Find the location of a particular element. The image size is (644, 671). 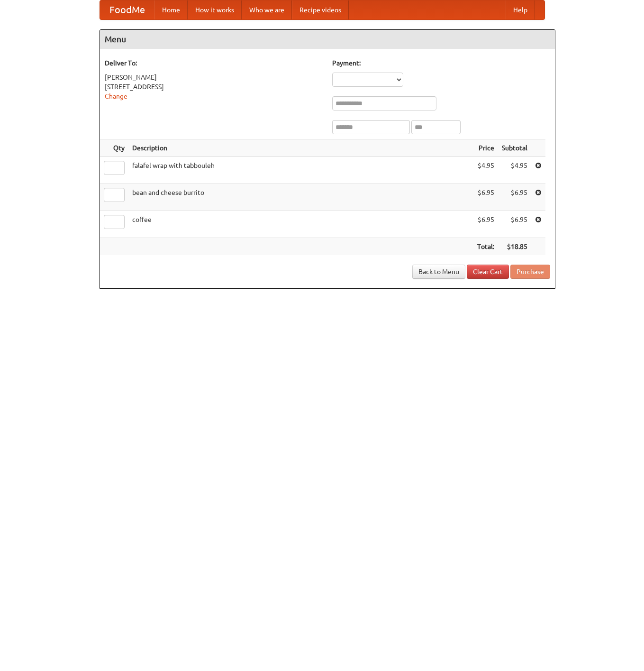

a: Change is located at coordinates (116, 96).